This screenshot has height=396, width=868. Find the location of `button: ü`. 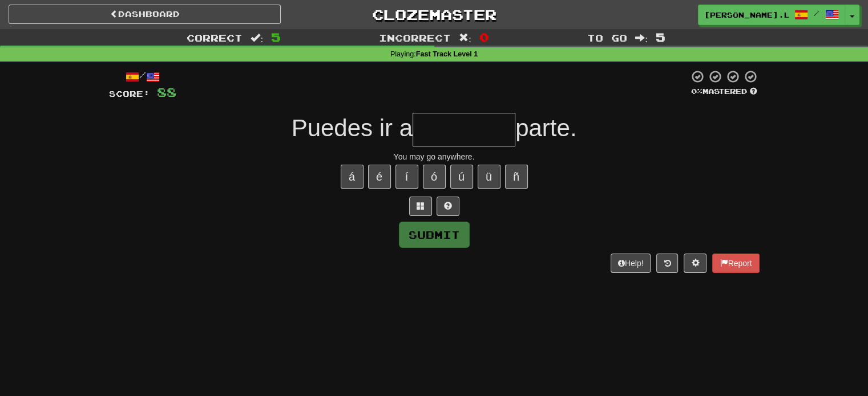

button: ü is located at coordinates (490, 177).